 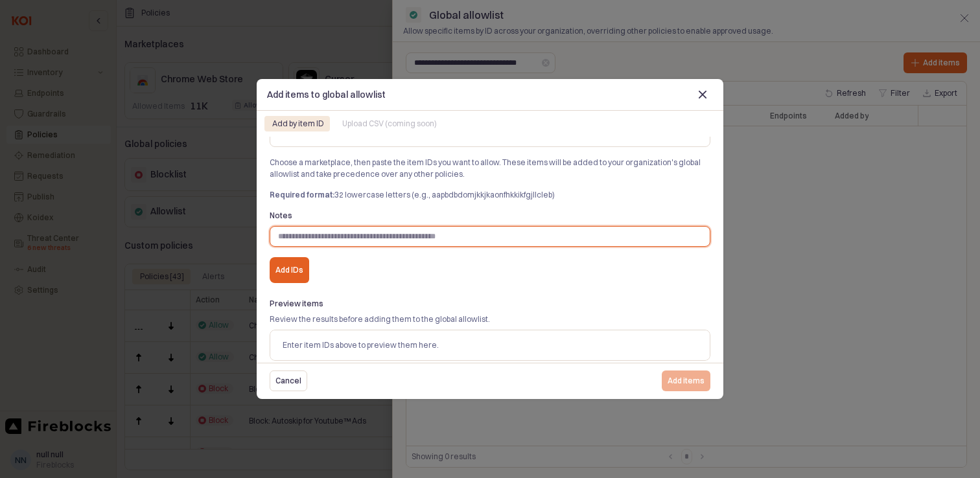 I want to click on p: Cancel, so click(x=288, y=381).